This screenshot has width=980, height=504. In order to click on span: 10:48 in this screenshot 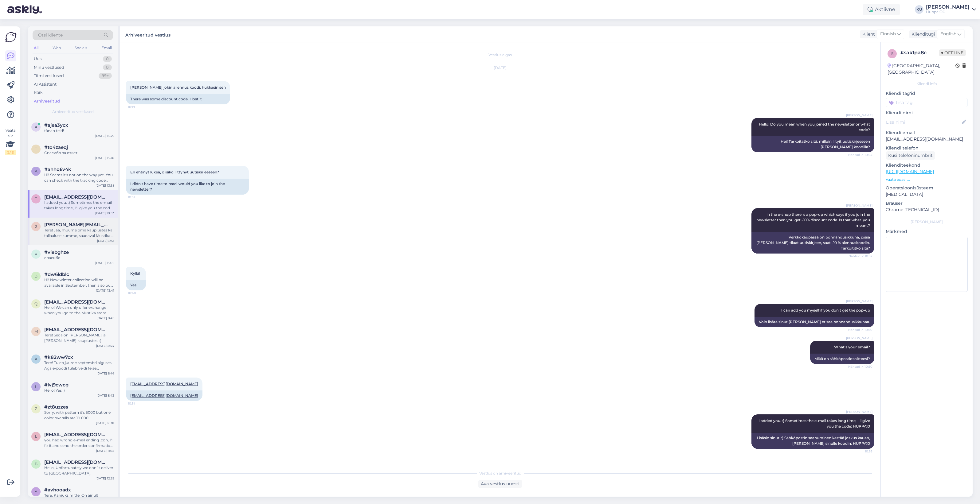, I will do `click(139, 293)`.